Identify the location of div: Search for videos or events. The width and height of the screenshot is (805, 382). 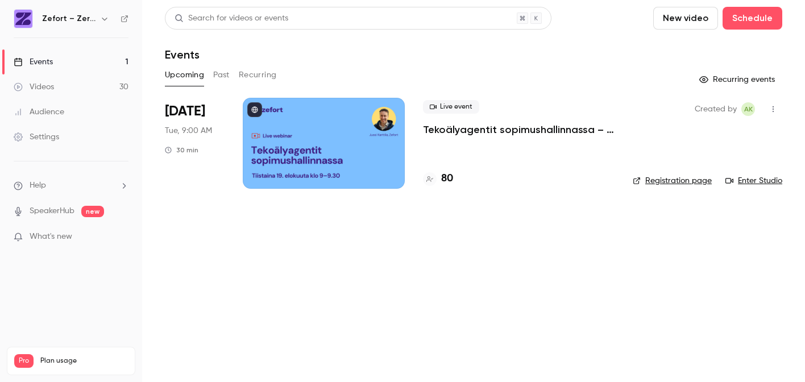
(231, 18).